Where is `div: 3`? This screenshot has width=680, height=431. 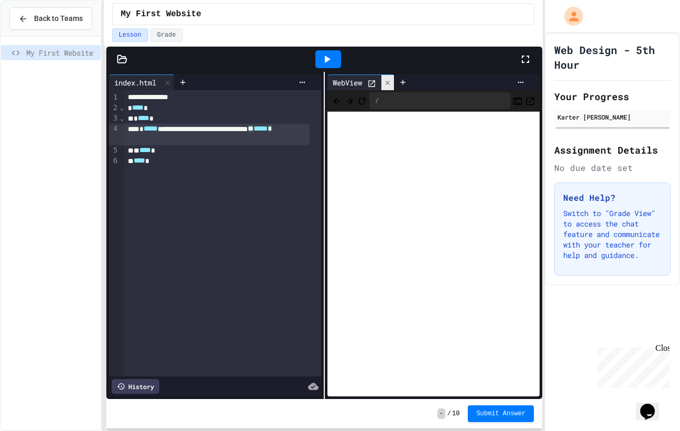 div: 3 is located at coordinates (114, 118).